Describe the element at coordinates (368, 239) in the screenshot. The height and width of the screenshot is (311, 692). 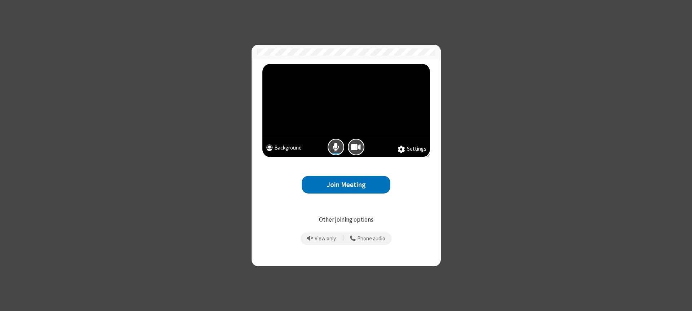
I see `button: Use your phone for mic and speaker while you view the meeting on this device.` at that location.